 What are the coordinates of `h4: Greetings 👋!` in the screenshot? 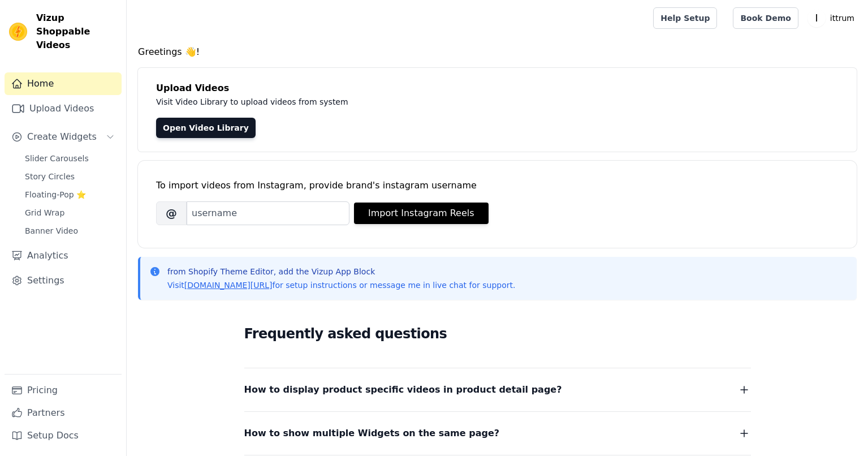 It's located at (497, 52).